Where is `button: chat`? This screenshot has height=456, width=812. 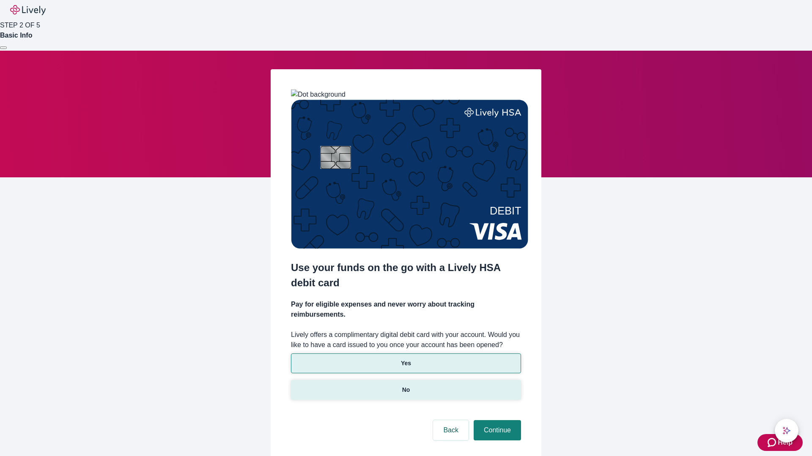
button: chat is located at coordinates (786, 431).